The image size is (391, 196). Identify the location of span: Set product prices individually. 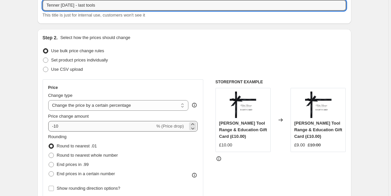
(80, 60).